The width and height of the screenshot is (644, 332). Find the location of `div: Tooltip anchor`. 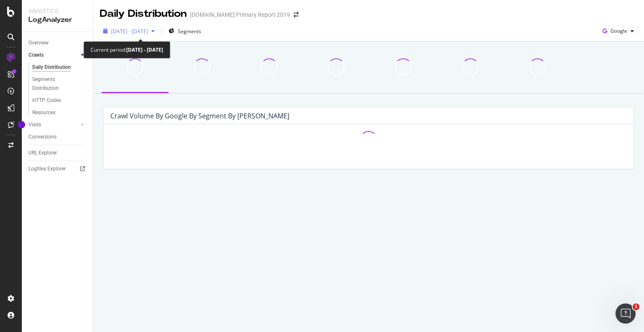

div: Tooltip anchor is located at coordinates (21, 125).